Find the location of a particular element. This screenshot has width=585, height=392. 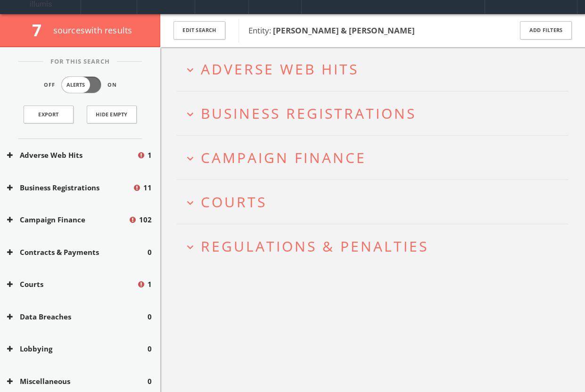

button: expand_moreAdverse Web Hits is located at coordinates (376, 69).